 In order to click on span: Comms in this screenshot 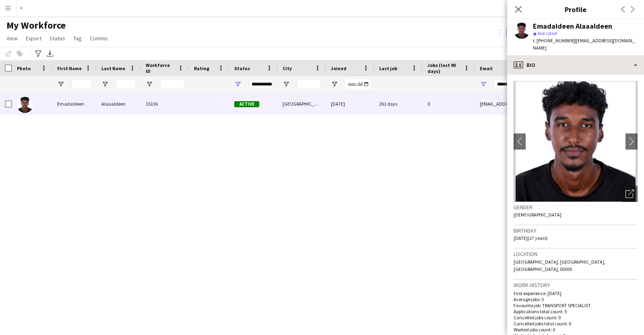, I will do `click(99, 38)`.